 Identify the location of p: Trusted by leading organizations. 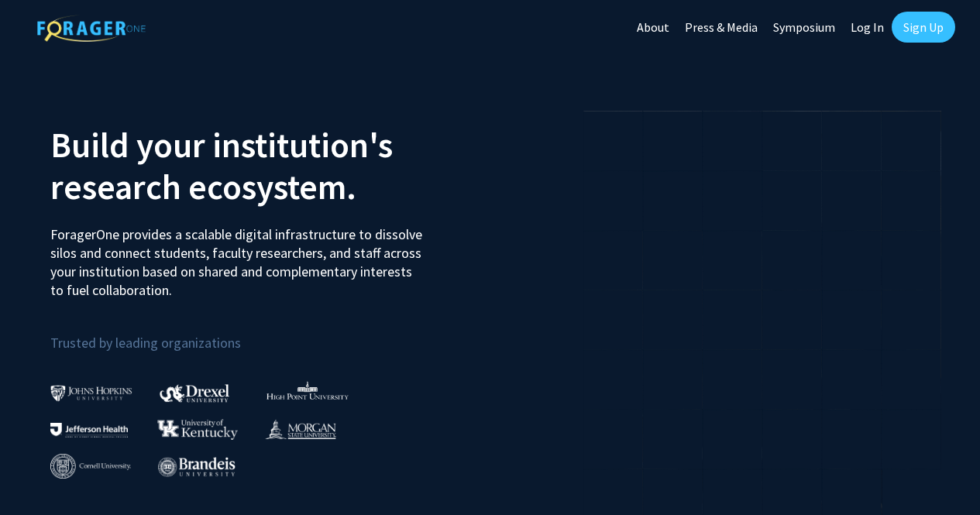
(264, 333).